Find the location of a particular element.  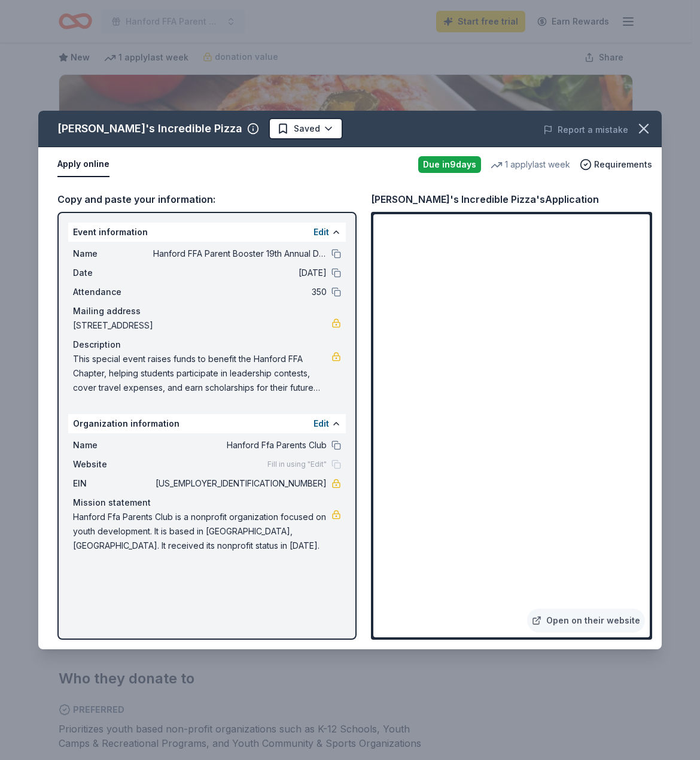

div: 1 apply last week is located at coordinates (530, 165).